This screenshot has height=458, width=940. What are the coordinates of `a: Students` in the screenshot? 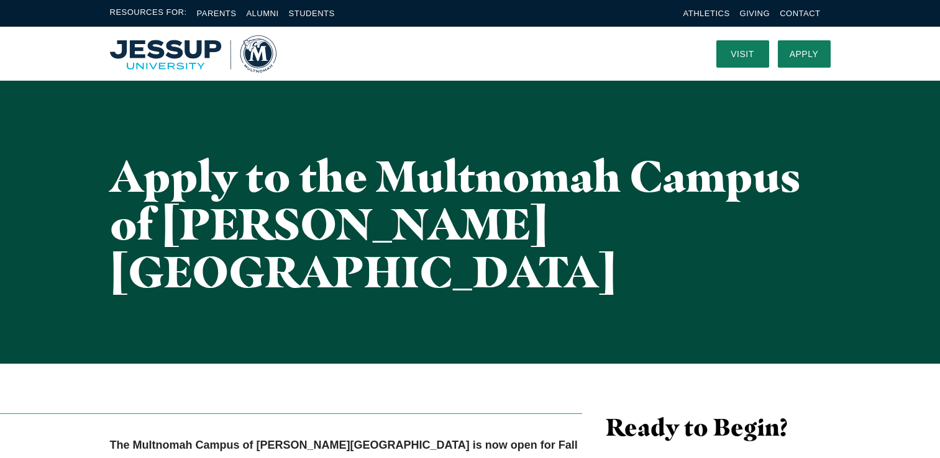 It's located at (312, 13).